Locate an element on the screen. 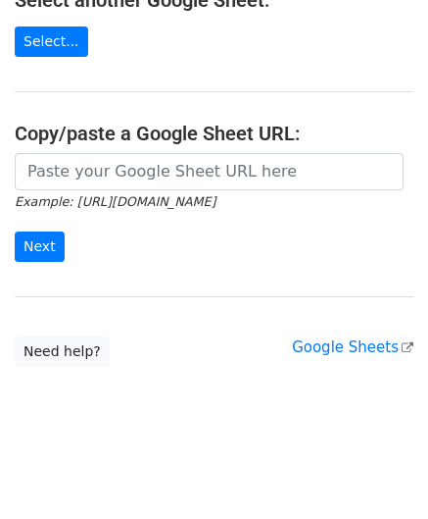 This screenshot has width=428, height=519. a: Need help? is located at coordinates (62, 351).